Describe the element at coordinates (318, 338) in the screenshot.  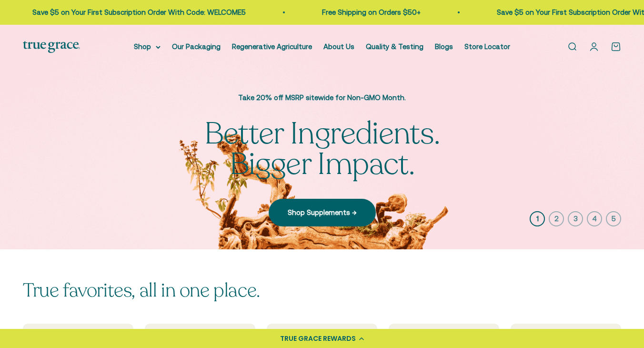
I see `div: TRUE GRACE REWARDS` at that location.